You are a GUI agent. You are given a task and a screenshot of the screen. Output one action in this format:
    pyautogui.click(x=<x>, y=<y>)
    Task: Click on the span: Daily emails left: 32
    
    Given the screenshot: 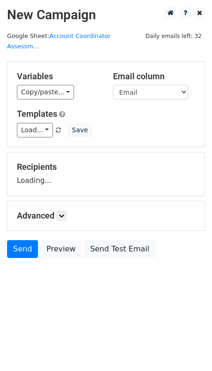 What is the action you would take?
    pyautogui.click(x=173, y=36)
    